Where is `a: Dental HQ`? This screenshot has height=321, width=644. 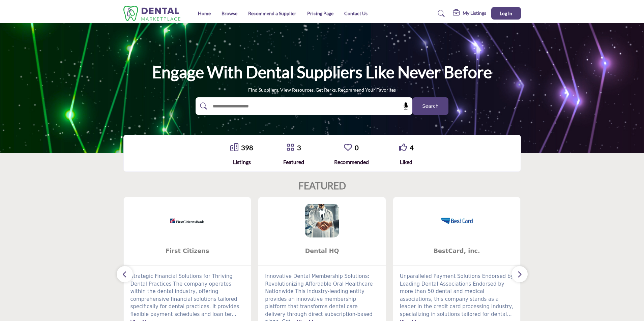 a: Dental HQ is located at coordinates (322, 251).